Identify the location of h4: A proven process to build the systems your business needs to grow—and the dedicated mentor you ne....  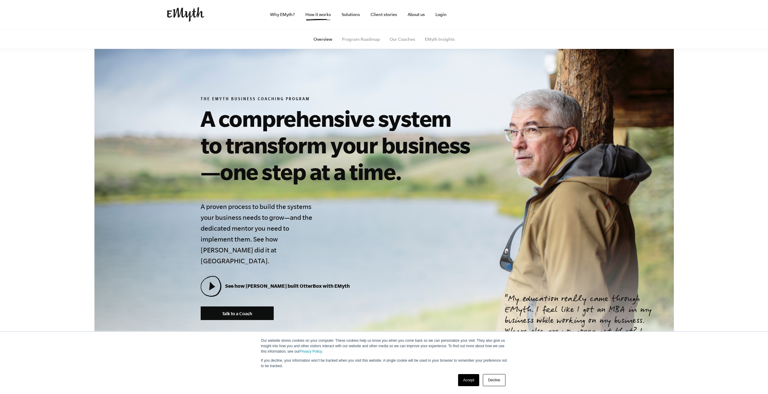
(259, 234).